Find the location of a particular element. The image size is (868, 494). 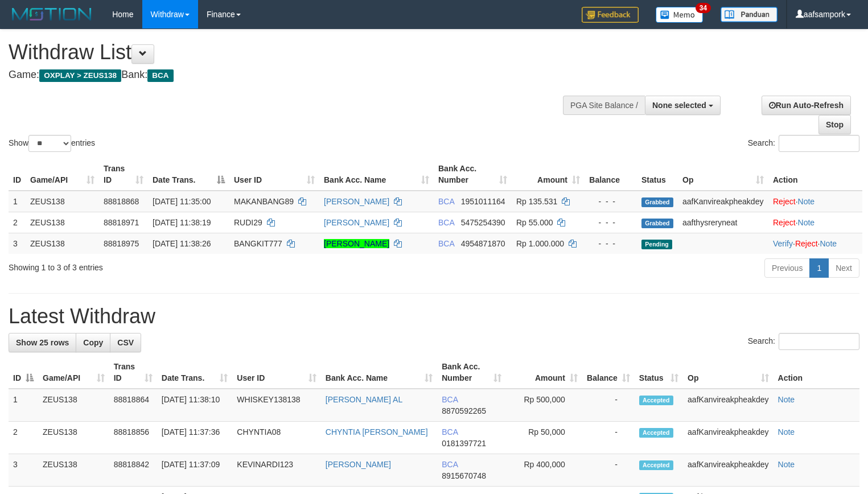

td: aafthysreryneat is located at coordinates (723, 222).